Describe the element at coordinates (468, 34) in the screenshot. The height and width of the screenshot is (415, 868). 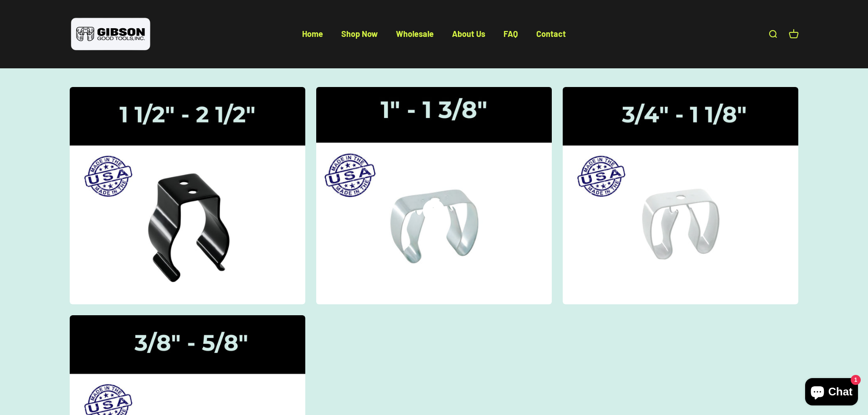
I see `a: About Us` at that location.